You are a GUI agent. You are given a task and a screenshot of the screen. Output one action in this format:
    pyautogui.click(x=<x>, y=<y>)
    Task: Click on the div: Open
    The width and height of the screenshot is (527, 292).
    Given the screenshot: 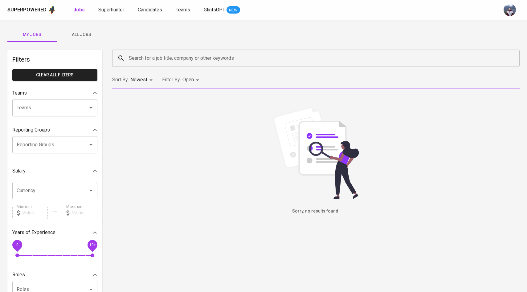 What is the action you would take?
    pyautogui.click(x=192, y=80)
    